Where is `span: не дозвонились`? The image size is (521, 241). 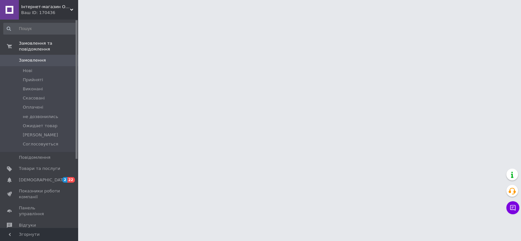 span: не дозвонились is located at coordinates (40, 117).